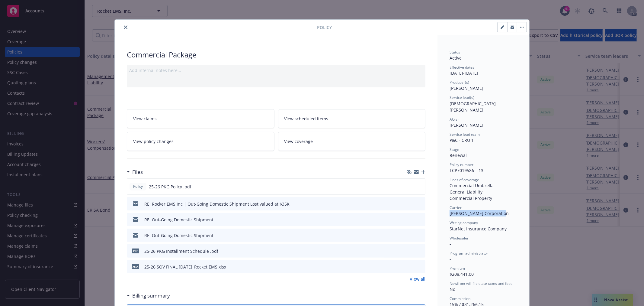 The width and height of the screenshot is (644, 306). Describe the element at coordinates (461, 140) in the screenshot. I see `span: P&C - CRU 1` at that location.